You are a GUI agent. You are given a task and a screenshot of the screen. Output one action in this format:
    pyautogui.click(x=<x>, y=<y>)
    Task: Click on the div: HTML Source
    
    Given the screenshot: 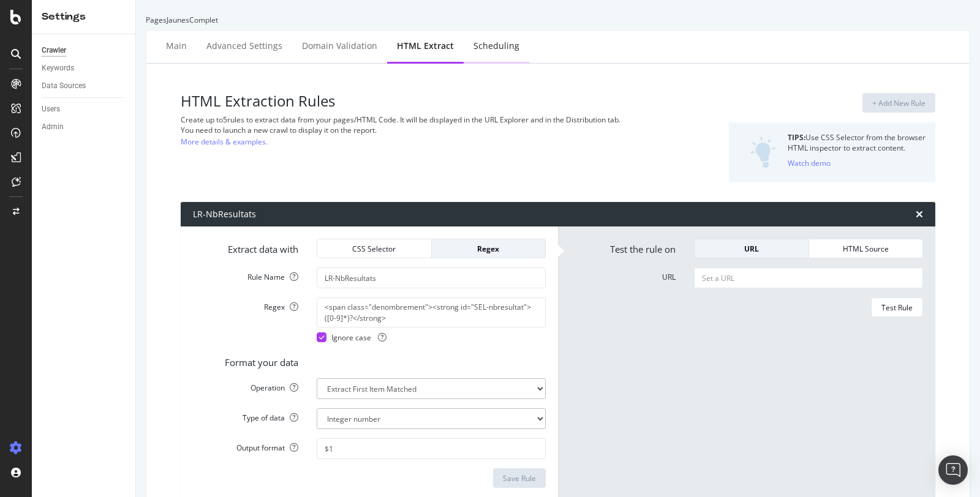 What is the action you would take?
    pyautogui.click(x=866, y=248)
    